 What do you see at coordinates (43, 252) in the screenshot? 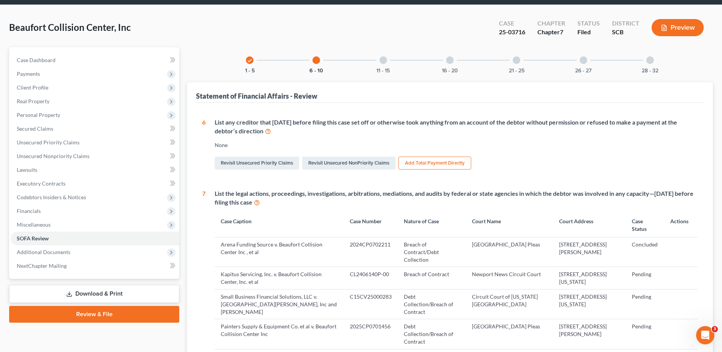
I see `span: Additional Documents` at bounding box center [43, 252].